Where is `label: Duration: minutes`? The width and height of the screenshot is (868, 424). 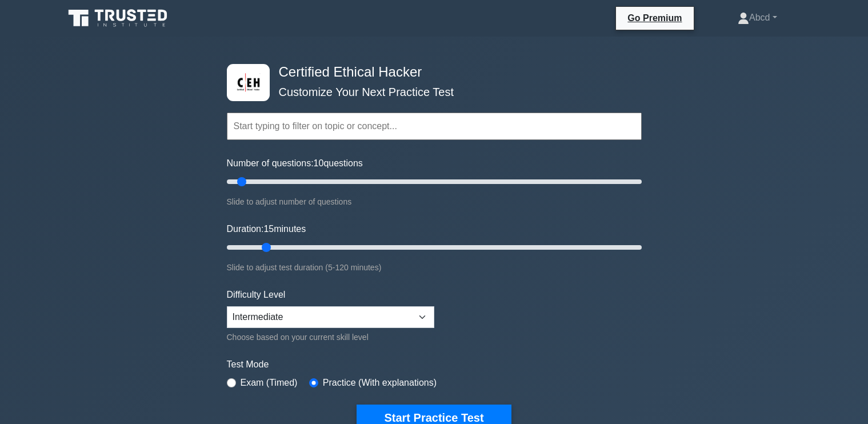
label: Duration: minutes is located at coordinates (267, 229).